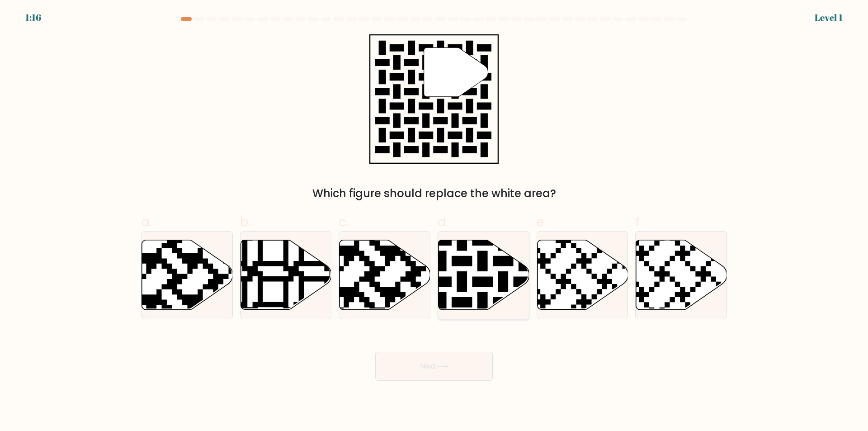 This screenshot has width=868, height=431. What do you see at coordinates (434, 193) in the screenshot?
I see `div: Which figure should replace the white area?` at bounding box center [434, 193].